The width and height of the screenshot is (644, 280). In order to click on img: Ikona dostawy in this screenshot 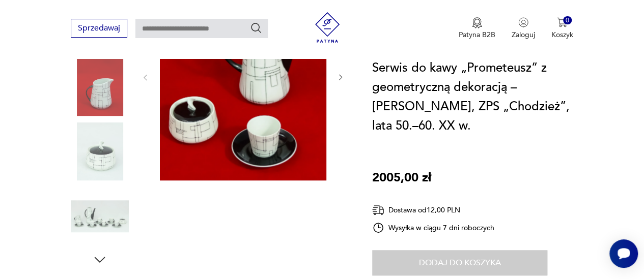, I will do `click(378, 210)`.